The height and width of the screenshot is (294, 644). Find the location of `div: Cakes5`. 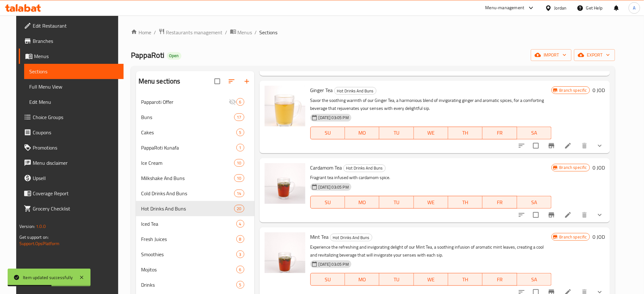

div: Cakes5 is located at coordinates (195, 132).